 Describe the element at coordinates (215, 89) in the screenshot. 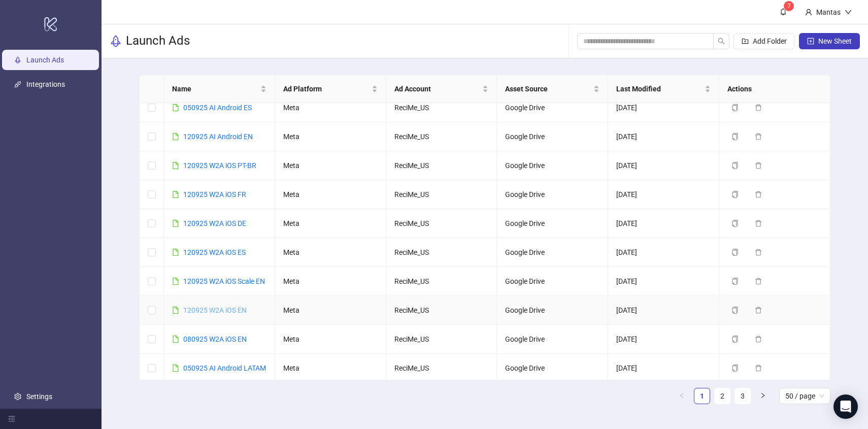

I see `span: Name` at that location.